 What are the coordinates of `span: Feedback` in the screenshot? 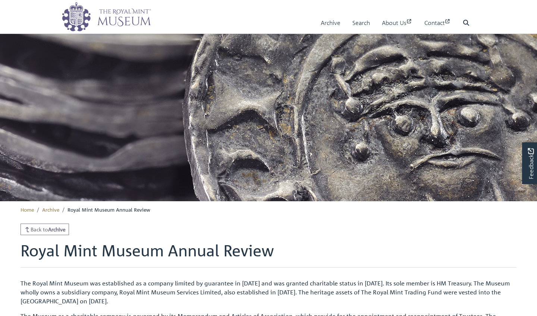 It's located at (531, 163).